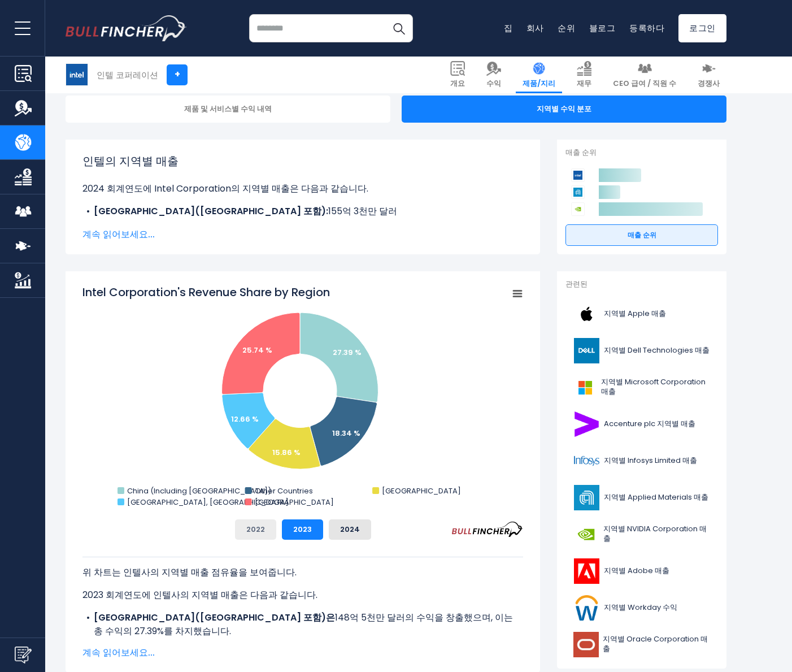 This screenshot has height=672, width=792. Describe the element at coordinates (703, 28) in the screenshot. I see `a: 로그인` at that location.